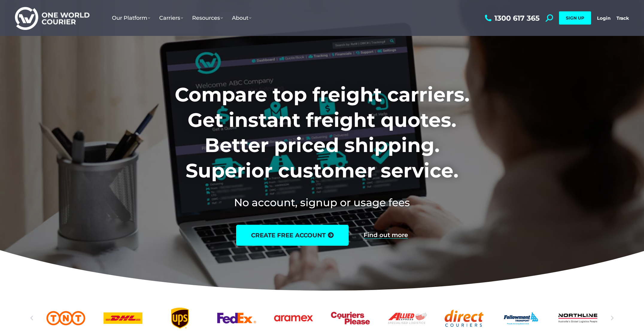  Describe the element at coordinates (575, 18) in the screenshot. I see `a: SIGN UP` at that location.